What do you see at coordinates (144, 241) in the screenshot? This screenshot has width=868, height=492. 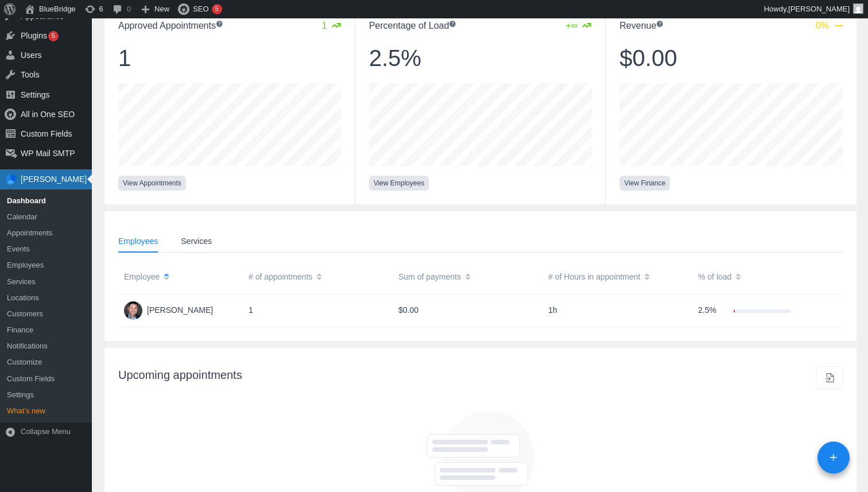 I see `div: Employees` at bounding box center [144, 241].